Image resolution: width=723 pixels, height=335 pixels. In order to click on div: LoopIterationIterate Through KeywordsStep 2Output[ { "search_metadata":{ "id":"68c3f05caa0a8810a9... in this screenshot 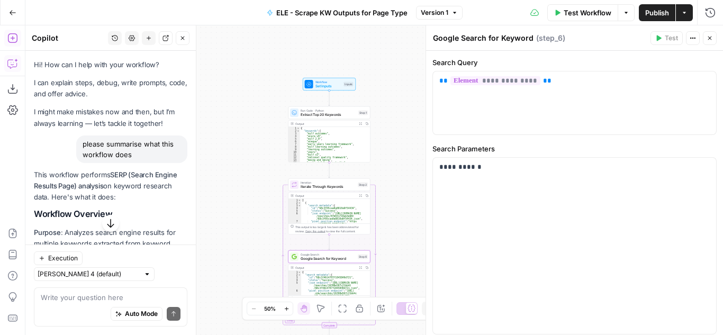, I will do `click(329, 207)`.